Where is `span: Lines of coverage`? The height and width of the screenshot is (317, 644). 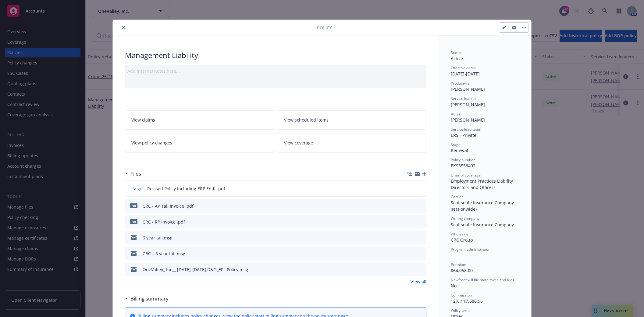 span: Lines of coverage is located at coordinates (466, 175).